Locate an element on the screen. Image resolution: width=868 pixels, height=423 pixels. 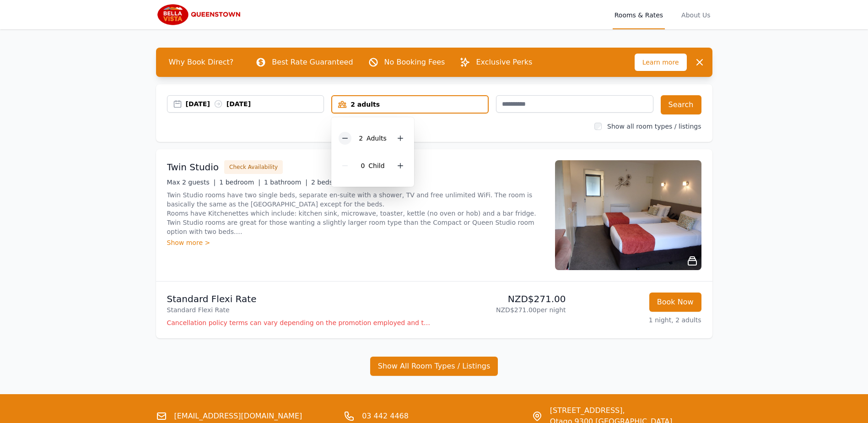
p: NZD$271.00 per night is located at coordinates (502, 310).